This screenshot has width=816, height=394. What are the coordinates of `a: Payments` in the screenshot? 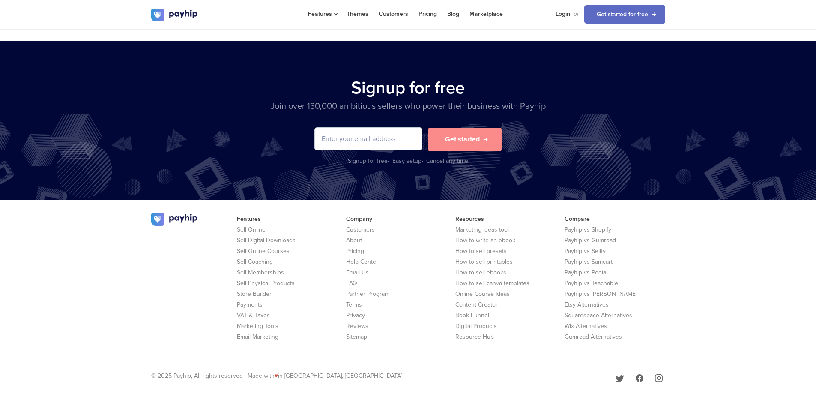 It's located at (250, 304).